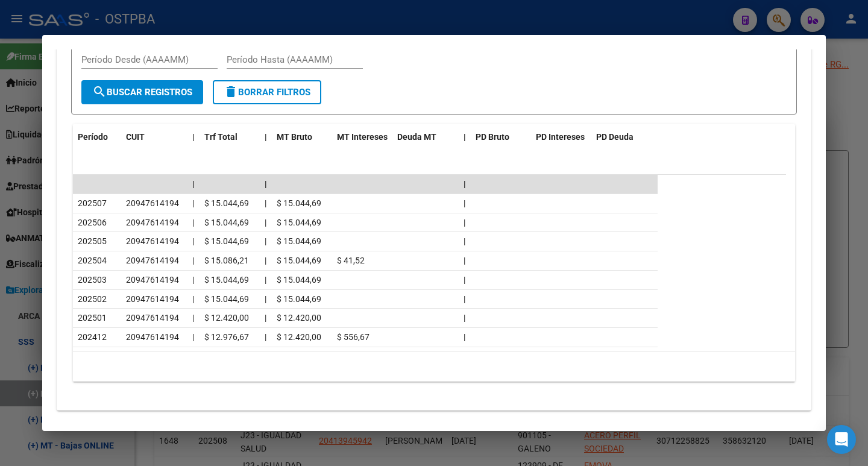  I want to click on span: MT Intereses, so click(362, 136).